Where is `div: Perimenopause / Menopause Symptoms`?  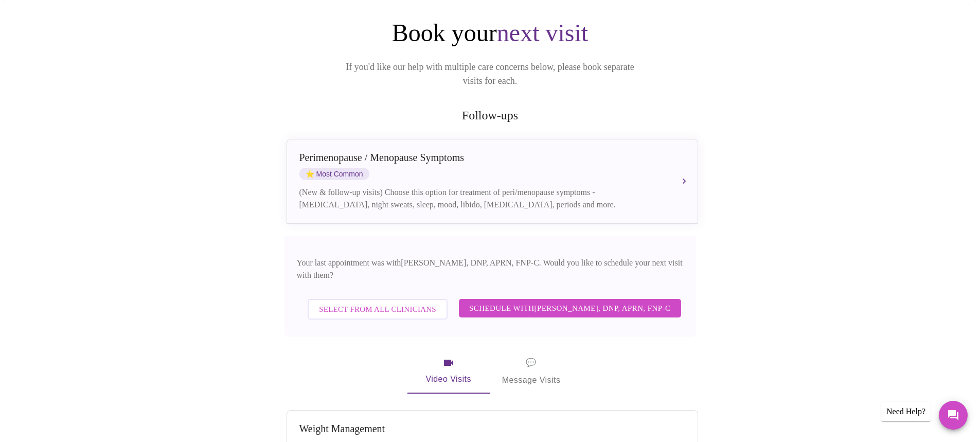 div: Perimenopause / Menopause Symptoms is located at coordinates (482, 157).